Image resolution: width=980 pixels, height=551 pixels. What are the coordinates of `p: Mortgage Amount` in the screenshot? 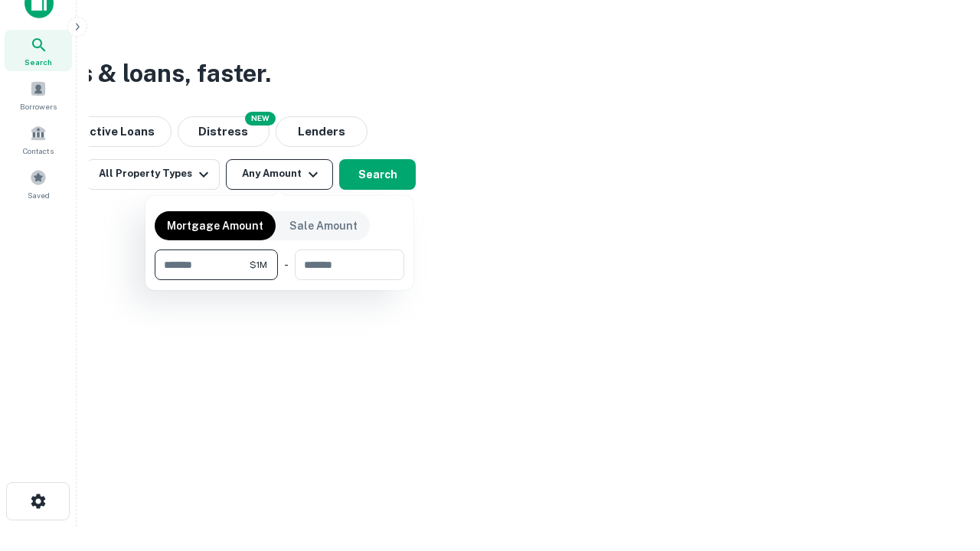 It's located at (215, 226).